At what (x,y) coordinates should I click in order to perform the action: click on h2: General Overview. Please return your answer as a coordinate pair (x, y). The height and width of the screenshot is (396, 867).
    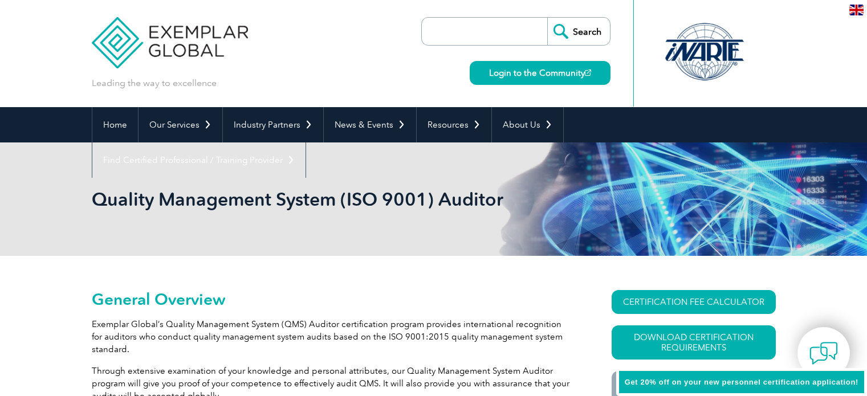
    Looking at the image, I should click on (331, 299).